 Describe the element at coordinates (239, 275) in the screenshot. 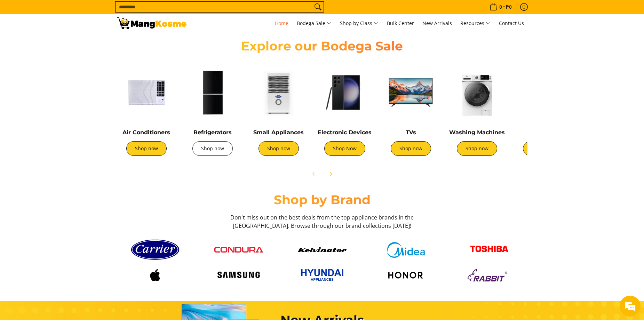

I see `a: Logo samsung wordmark` at that location.